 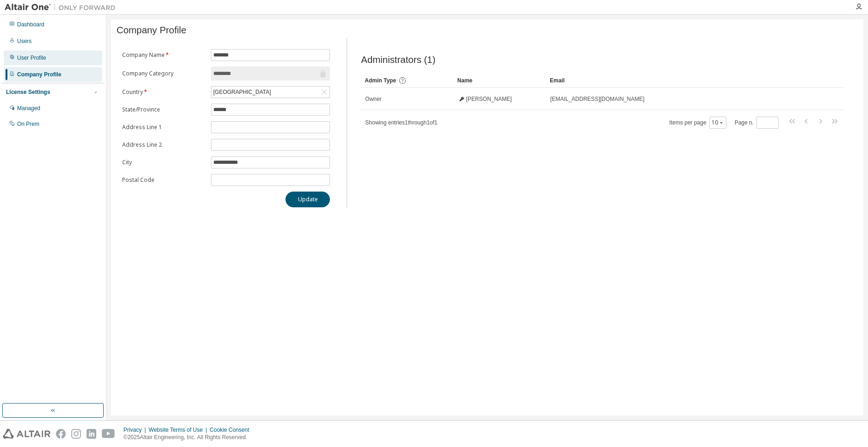 I want to click on span: Page n., so click(x=756, y=122).